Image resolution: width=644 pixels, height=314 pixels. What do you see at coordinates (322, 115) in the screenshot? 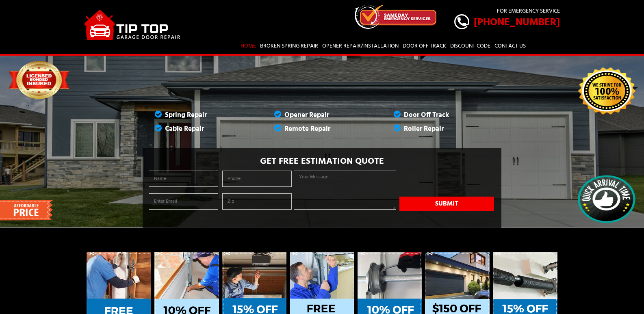
I see `li: Opener Repair` at bounding box center [322, 115].